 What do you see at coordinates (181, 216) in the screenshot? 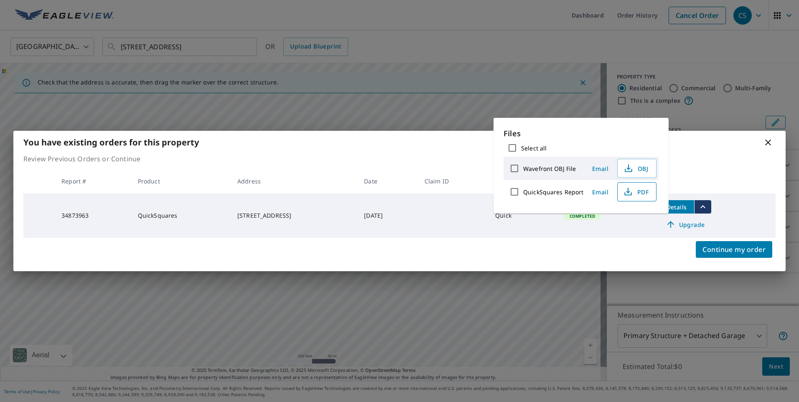
I see `td: QuickSquares` at bounding box center [181, 216].